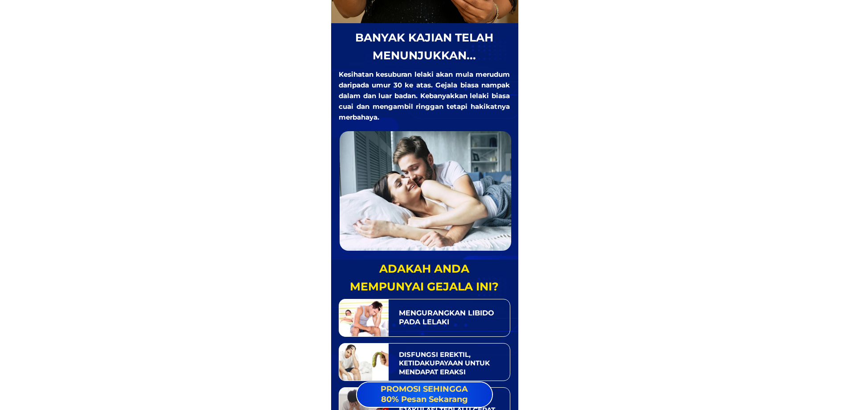 This screenshot has height=410, width=849. What do you see at coordinates (424, 399) in the screenshot?
I see `font: 80% Pesan Sekarang` at bounding box center [424, 399].